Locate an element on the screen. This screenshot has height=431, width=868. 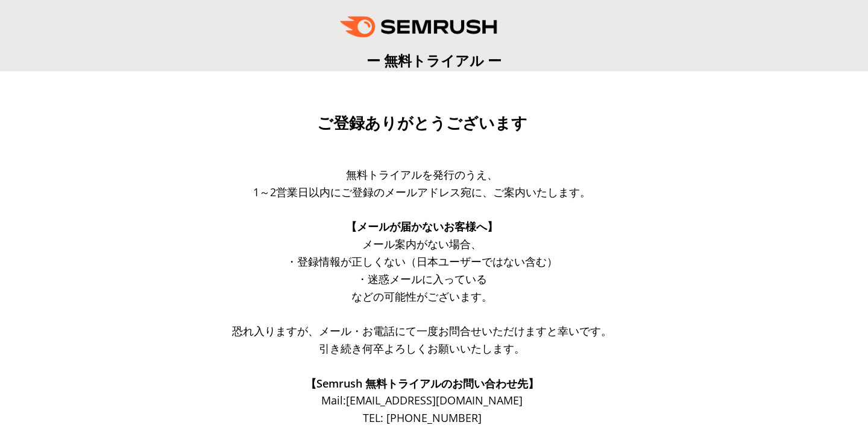
span: 1～2営業日以内にご登録のメールアドレス宛に、ご案内いたします。 is located at coordinates (421, 192).